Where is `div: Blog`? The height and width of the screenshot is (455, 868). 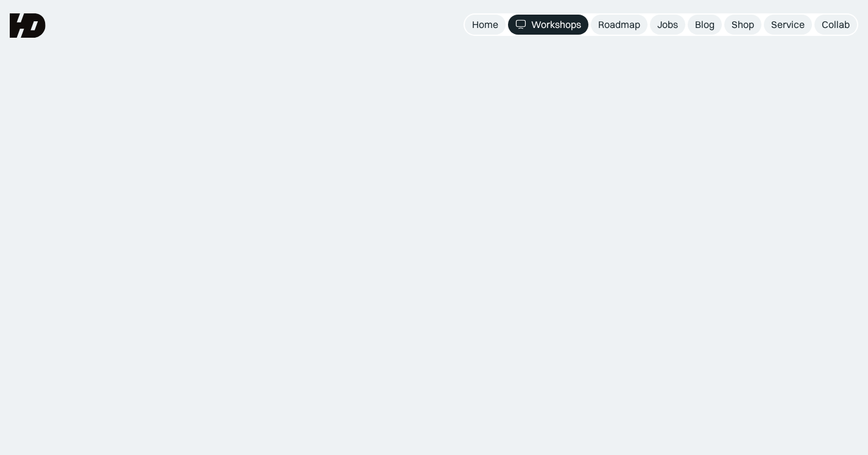 div: Blog is located at coordinates (704, 24).